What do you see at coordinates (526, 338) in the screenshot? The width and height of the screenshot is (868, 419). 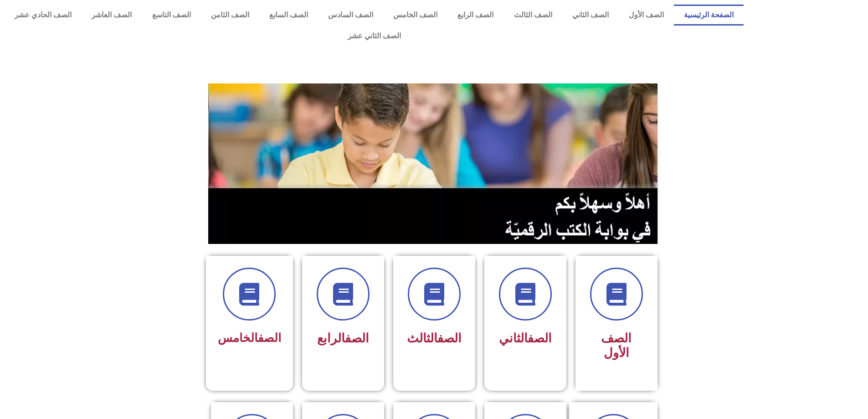 I see `span: الثاني` at bounding box center [526, 338].